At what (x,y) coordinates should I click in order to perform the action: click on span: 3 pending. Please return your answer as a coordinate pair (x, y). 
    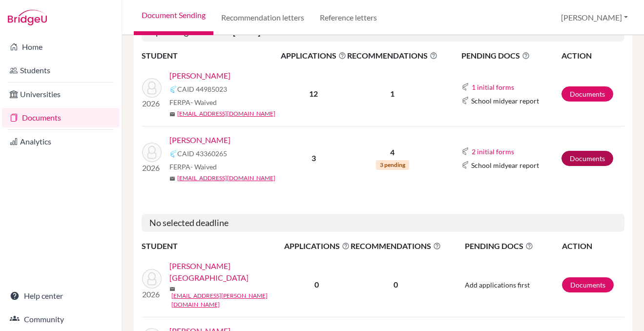
    Looking at the image, I should click on (392, 165).